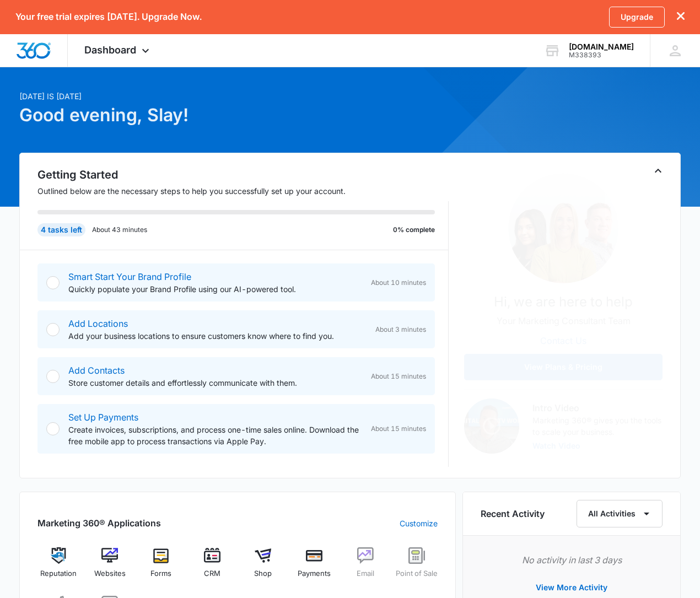 This screenshot has height=598, width=700. What do you see at coordinates (563, 321) in the screenshot?
I see `p: Your Marketing Consultant Team` at bounding box center [563, 321].